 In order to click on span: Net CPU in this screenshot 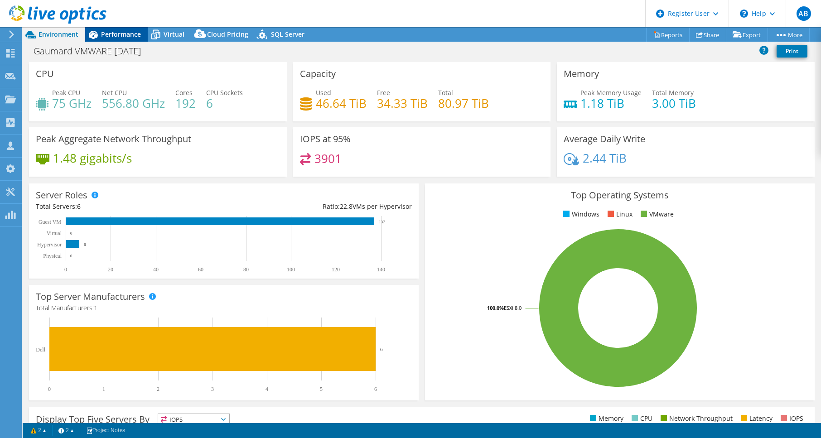, I will do `click(114, 92)`.